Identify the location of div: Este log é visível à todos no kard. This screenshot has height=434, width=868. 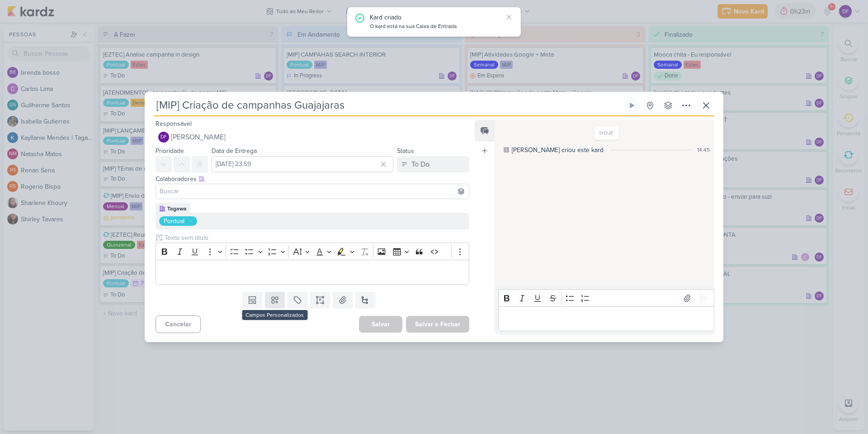
(506, 150).